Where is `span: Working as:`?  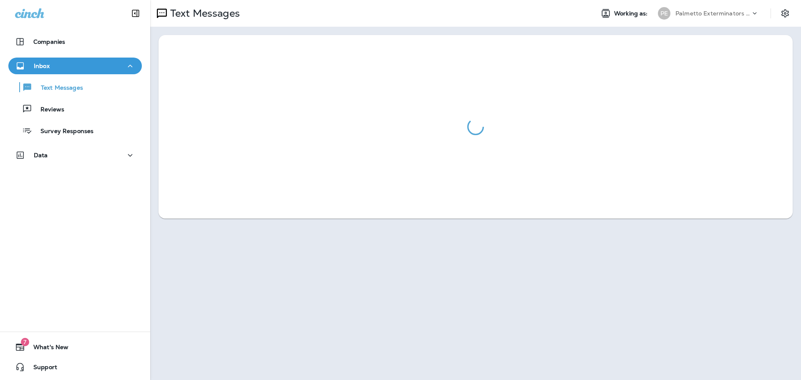
span: Working as: is located at coordinates (632, 13).